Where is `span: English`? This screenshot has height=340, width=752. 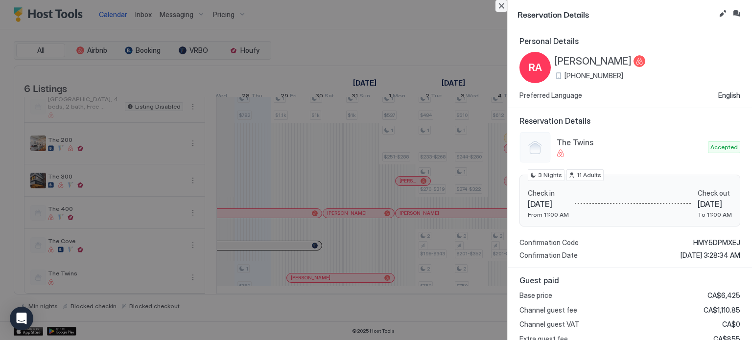
span: English is located at coordinates (729, 95).